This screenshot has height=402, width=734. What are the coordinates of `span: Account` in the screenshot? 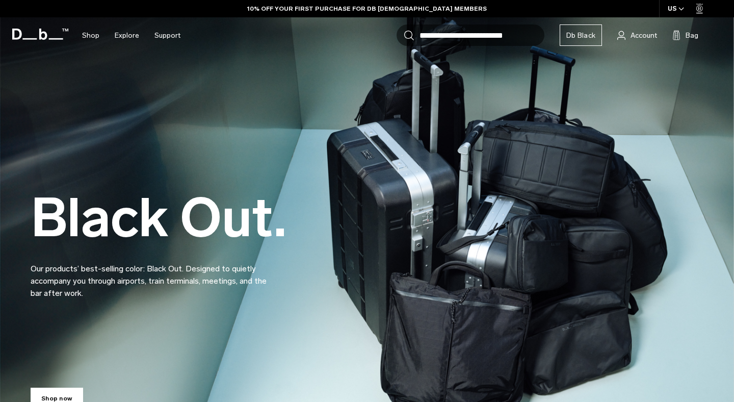 It's located at (644, 35).